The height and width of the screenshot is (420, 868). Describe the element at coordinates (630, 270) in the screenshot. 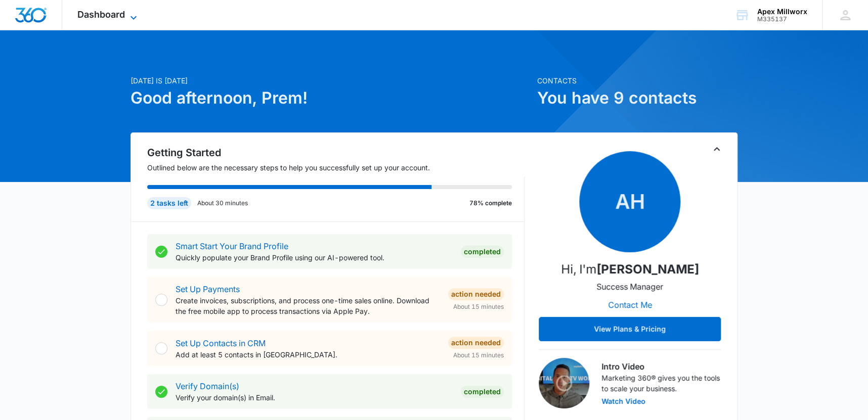

I see `p: Hi, I'm` at that location.